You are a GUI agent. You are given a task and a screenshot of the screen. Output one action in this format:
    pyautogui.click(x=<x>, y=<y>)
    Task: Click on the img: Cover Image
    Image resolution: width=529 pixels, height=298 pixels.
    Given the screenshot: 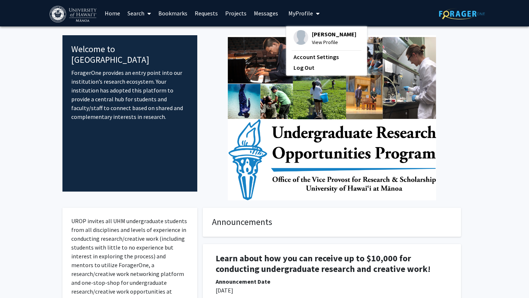 What is the action you would take?
    pyautogui.click(x=331, y=118)
    